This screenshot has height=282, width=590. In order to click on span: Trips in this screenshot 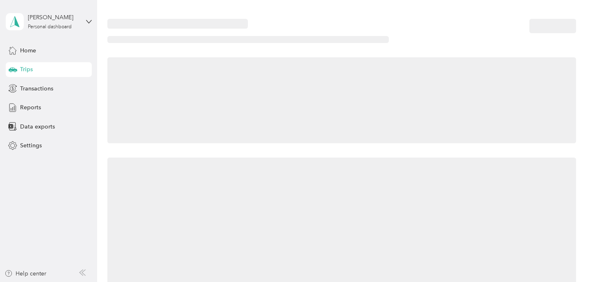, I will do `click(26, 69)`.